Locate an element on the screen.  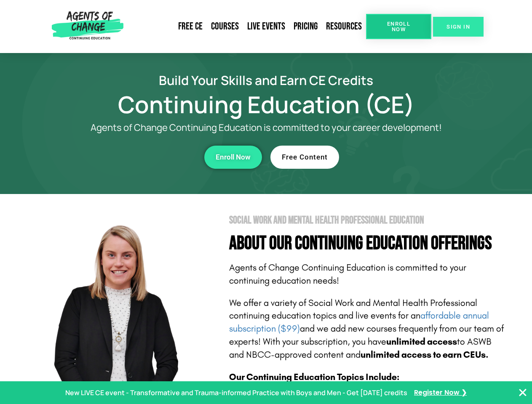
b: unlimited access to earn CEUs. is located at coordinates (424, 355).